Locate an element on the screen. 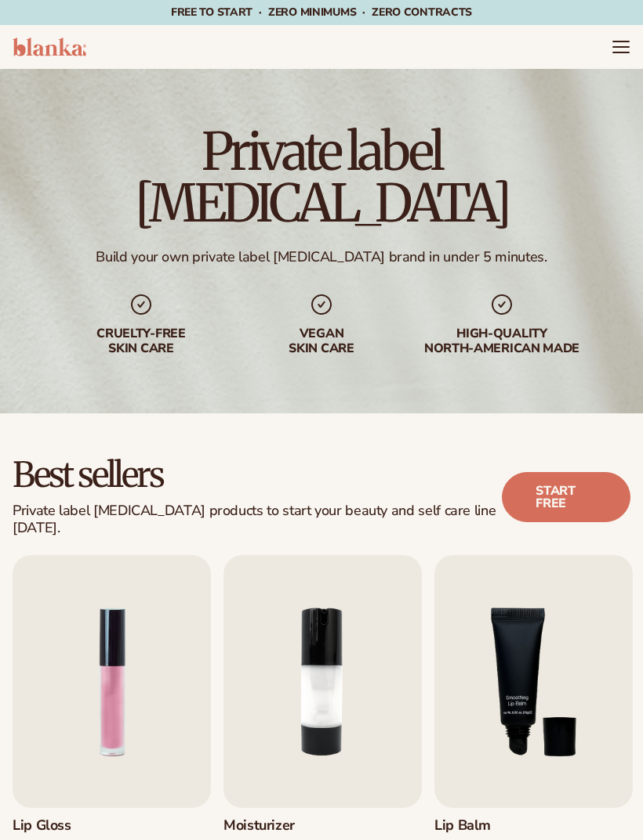 The width and height of the screenshot is (643, 840). summary: Menu is located at coordinates (621, 47).